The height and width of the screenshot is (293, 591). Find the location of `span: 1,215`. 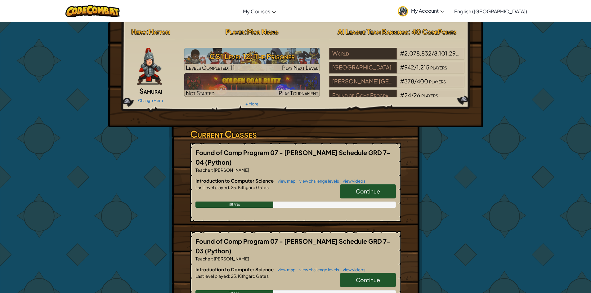

span: 1,215 is located at coordinates (423, 67).